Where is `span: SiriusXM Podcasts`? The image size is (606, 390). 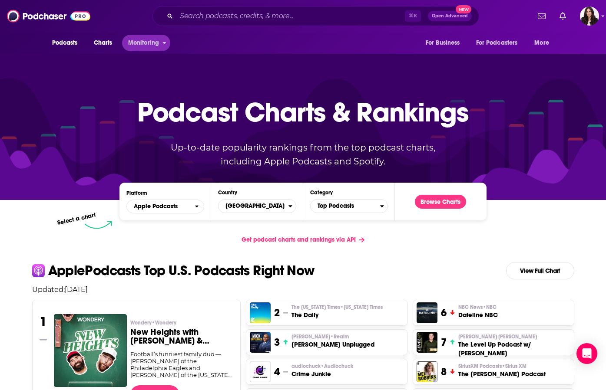
span: SiriusXM Podcasts is located at coordinates (492, 366).